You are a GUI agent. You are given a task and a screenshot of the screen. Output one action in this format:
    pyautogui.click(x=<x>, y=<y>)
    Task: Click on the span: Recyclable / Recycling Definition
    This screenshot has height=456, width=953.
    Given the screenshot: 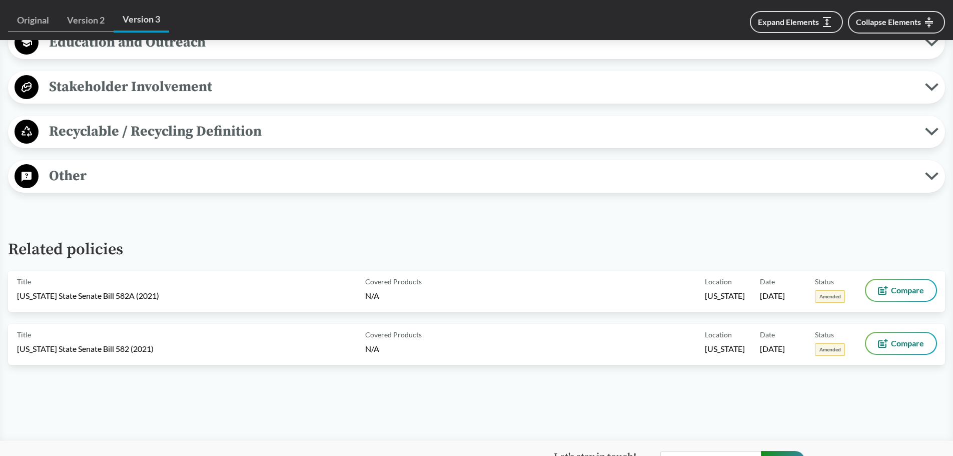 What is the action you would take?
    pyautogui.click(x=482, y=131)
    